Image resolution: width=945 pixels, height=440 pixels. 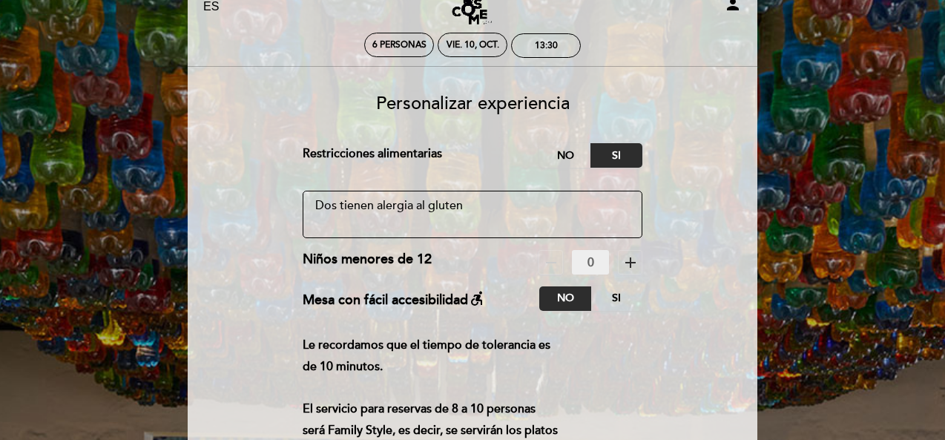 I want to click on span: 6 personas, so click(x=399, y=45).